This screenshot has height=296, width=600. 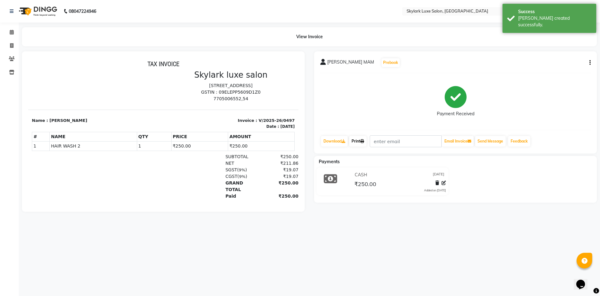 What do you see at coordinates (203, 17) in the screenshot?
I see `h3: Skylark luxe salon` at bounding box center [203, 17].